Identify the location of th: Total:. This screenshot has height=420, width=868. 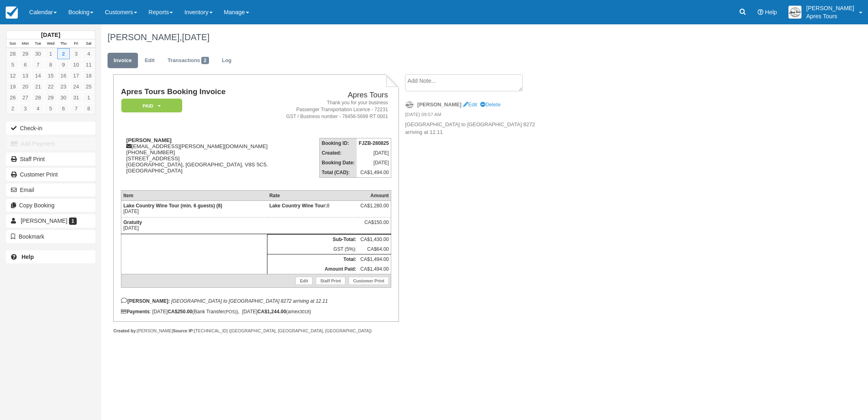
(313, 259).